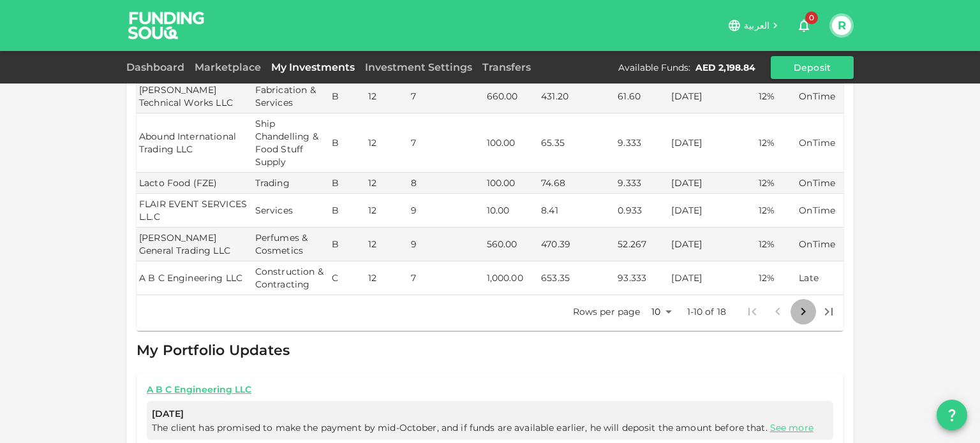 Image resolution: width=980 pixels, height=443 pixels. I want to click on td: 74.68, so click(577, 183).